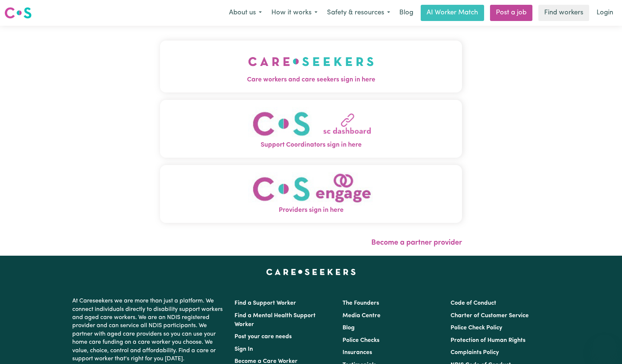  Describe the element at coordinates (453, 13) in the screenshot. I see `a: AI Worker Match` at that location.